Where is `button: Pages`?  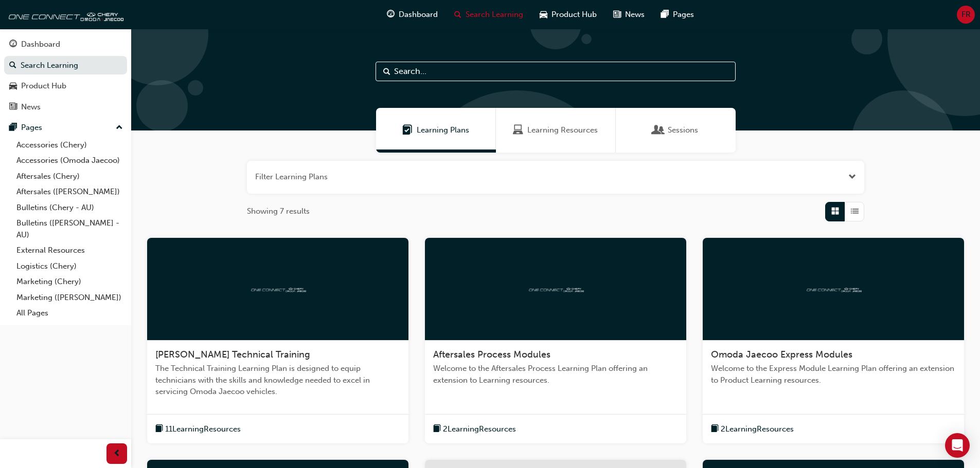 button: Pages is located at coordinates (65, 127).